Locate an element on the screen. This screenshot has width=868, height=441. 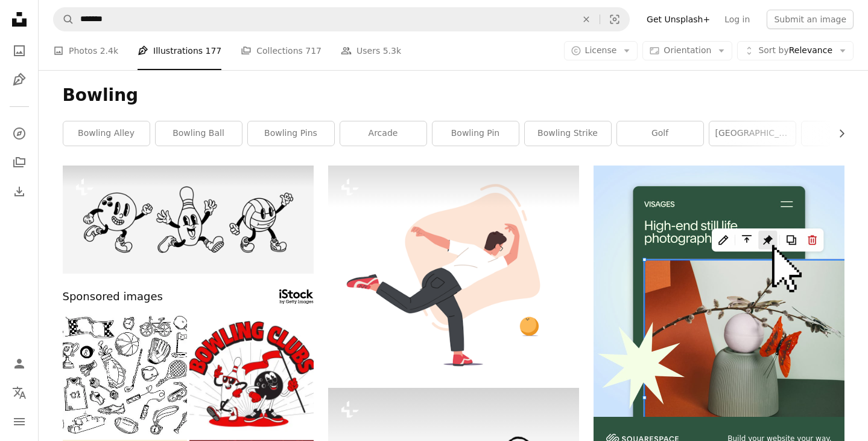
a: bowling pin is located at coordinates (476, 134).